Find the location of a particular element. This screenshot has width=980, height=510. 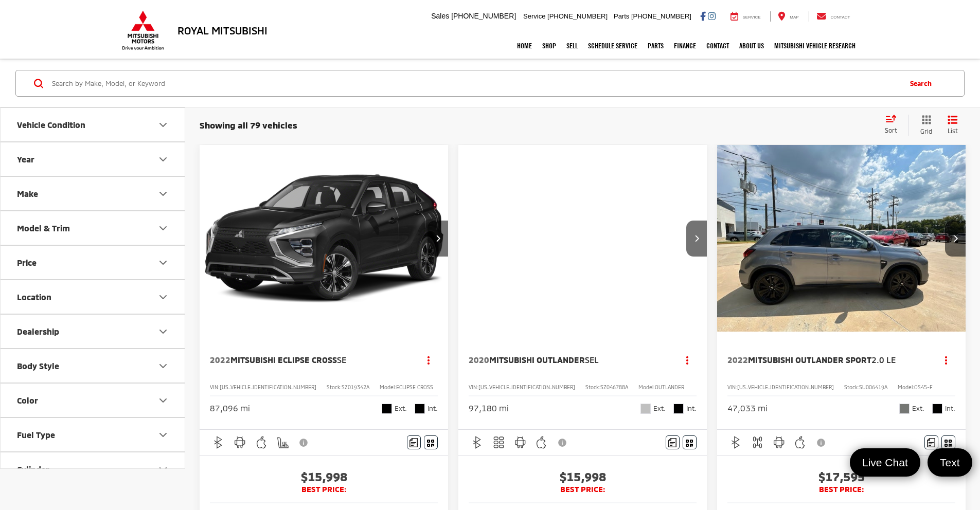

button: ColorColor is located at coordinates (94, 400).